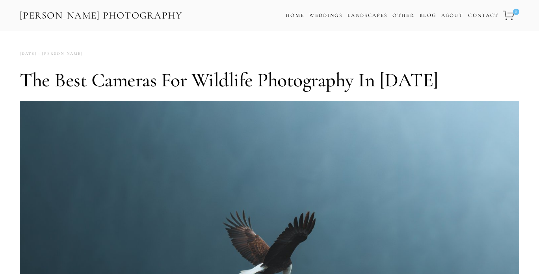  What do you see at coordinates (295, 15) in the screenshot?
I see `a: Home` at bounding box center [295, 15].